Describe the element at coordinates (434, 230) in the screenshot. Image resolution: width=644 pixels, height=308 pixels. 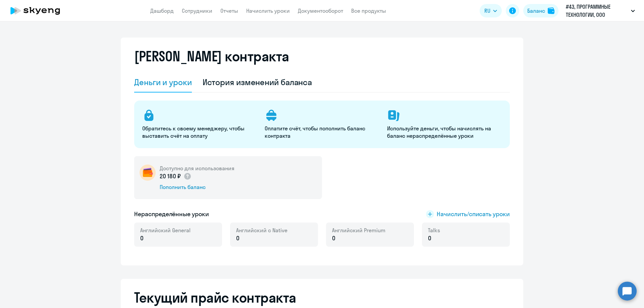
I see `span: Talks` at that location.